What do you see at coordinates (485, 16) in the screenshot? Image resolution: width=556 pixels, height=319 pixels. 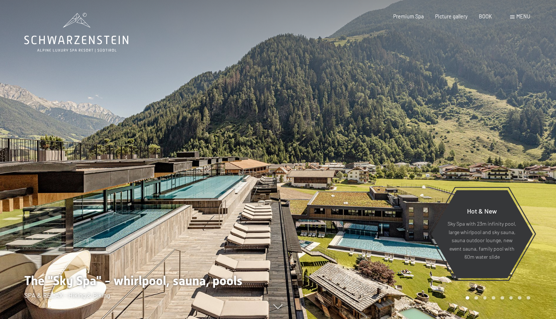 I see `a: BOOK` at bounding box center [485, 16].